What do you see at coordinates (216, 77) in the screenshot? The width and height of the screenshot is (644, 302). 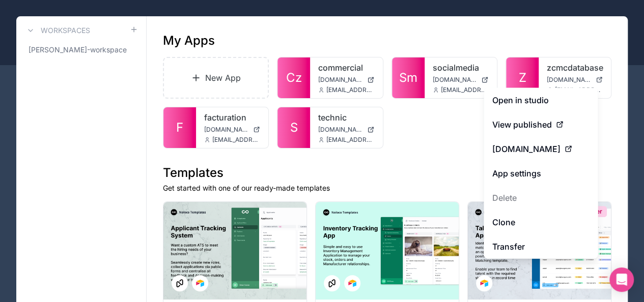 I see `a: New App` at bounding box center [216, 77].